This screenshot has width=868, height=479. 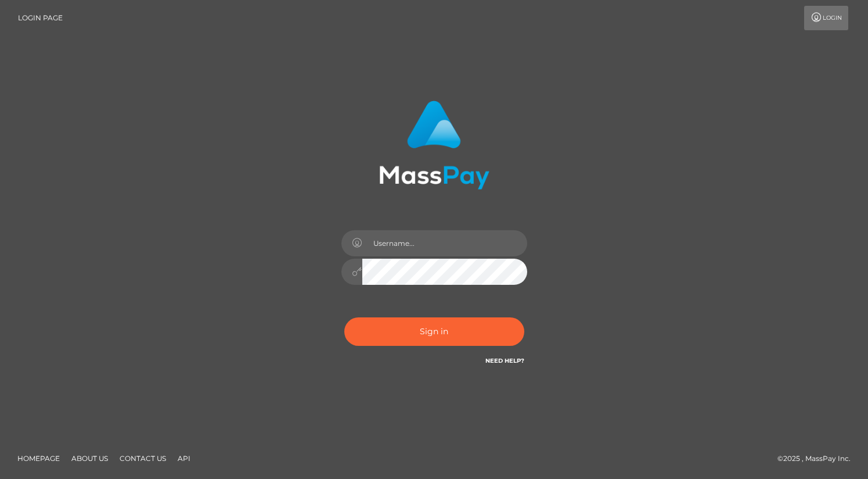 What do you see at coordinates (143, 458) in the screenshot?
I see `a: Contact Us` at bounding box center [143, 458].